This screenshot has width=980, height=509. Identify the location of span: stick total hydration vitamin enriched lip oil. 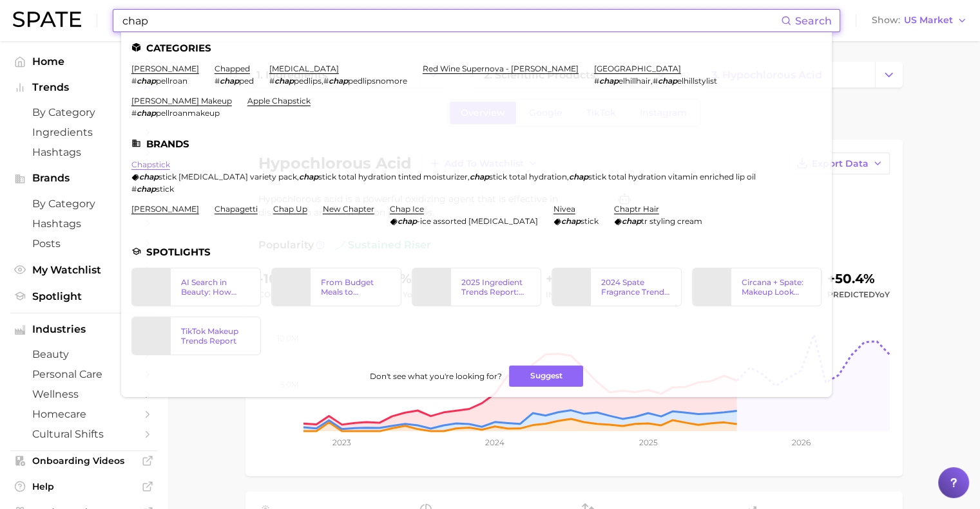
(672, 176).